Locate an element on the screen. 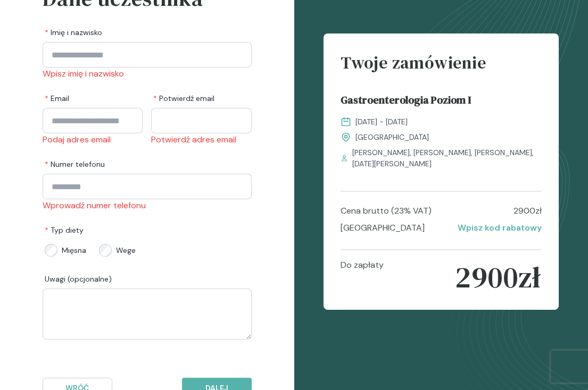 Image resolution: width=588 pixels, height=390 pixels. p: Potwierdź adres email is located at coordinates (201, 139).